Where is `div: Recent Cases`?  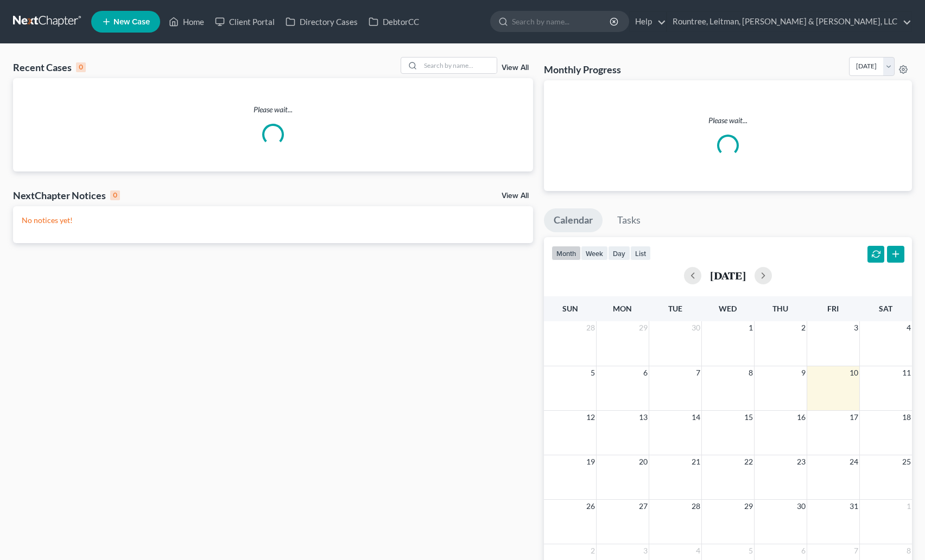 div: Recent Cases is located at coordinates (49, 67).